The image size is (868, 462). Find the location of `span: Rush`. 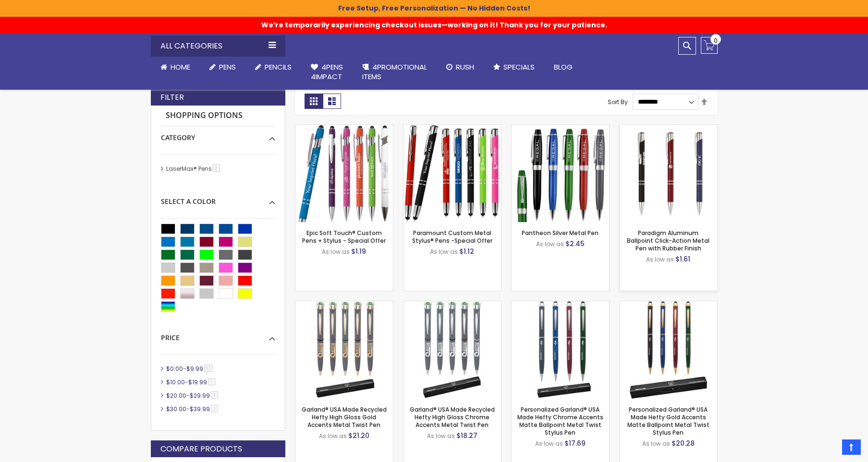

span: Rush is located at coordinates (465, 66).